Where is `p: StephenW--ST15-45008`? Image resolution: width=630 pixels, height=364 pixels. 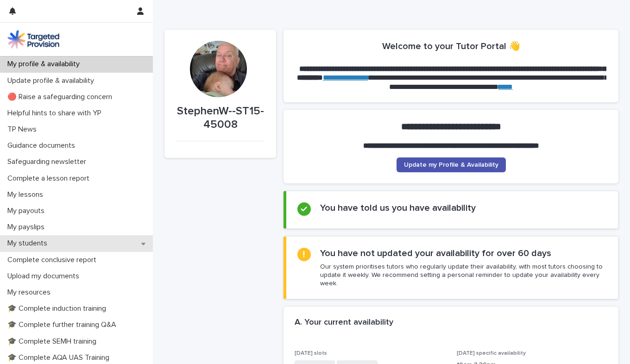 p: StephenW--ST15-45008 is located at coordinates (220, 118).